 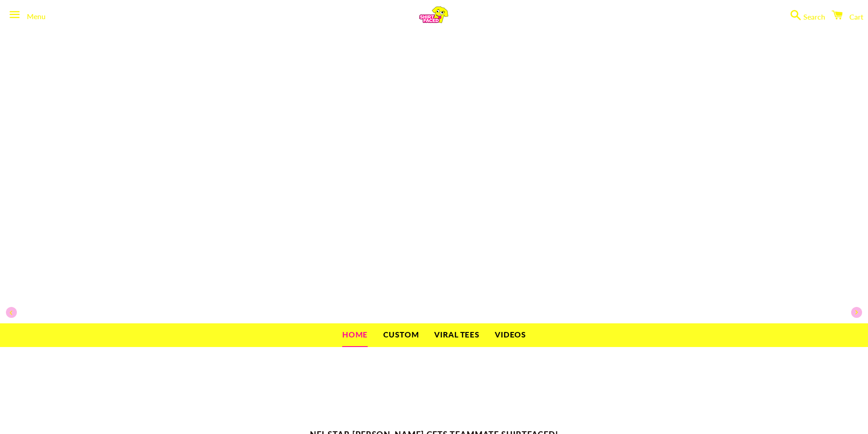 I want to click on a: Cart, so click(x=845, y=15).